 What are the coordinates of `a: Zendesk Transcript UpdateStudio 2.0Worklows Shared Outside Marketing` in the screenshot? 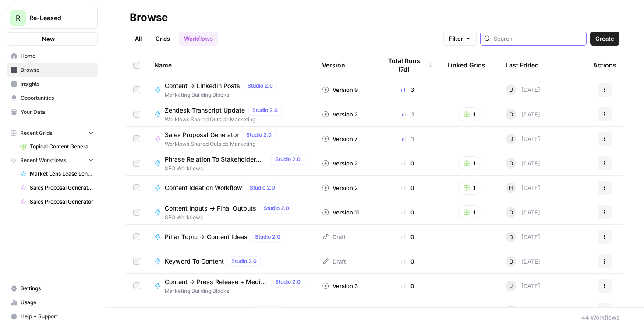 It's located at (231, 114).